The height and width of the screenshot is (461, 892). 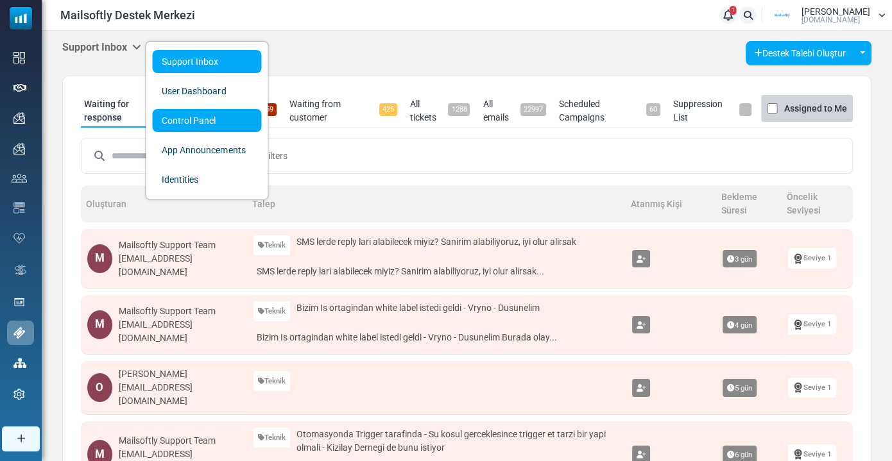 I want to click on span: 60, so click(x=653, y=110).